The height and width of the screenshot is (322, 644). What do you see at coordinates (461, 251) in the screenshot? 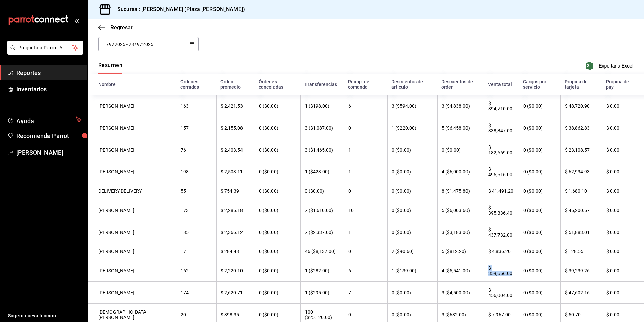
I see `th: 5 ($812.20)` at bounding box center [461, 251].